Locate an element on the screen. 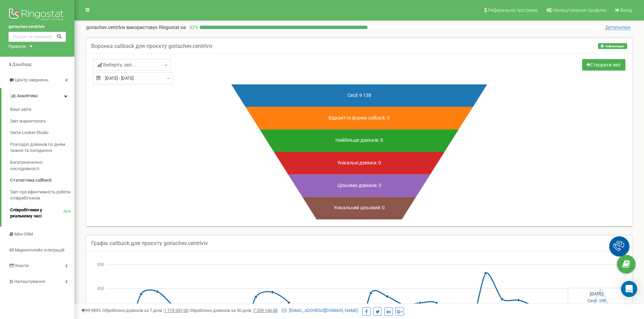 The width and height of the screenshot is (644, 319). a: Ваші звіти is located at coordinates (42, 110).